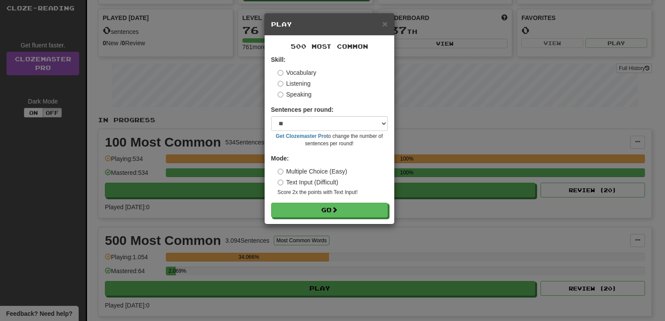 Image resolution: width=665 pixels, height=321 pixels. Describe the element at coordinates (301, 136) in the screenshot. I see `a: Get Clozemaster Pro` at that location.